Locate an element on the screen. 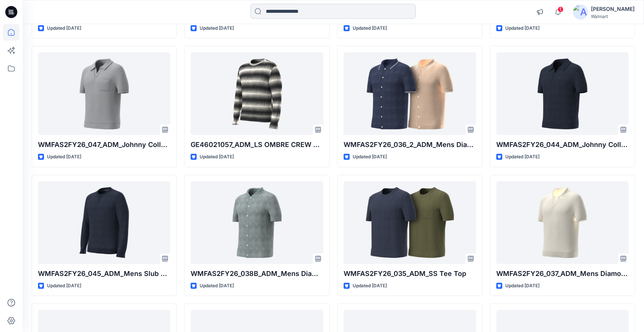 Image resolution: width=644 pixels, height=332 pixels. p: WMFAS2FY26_037_ADM_Mens Diamond Stitch Button down is located at coordinates (562, 274).